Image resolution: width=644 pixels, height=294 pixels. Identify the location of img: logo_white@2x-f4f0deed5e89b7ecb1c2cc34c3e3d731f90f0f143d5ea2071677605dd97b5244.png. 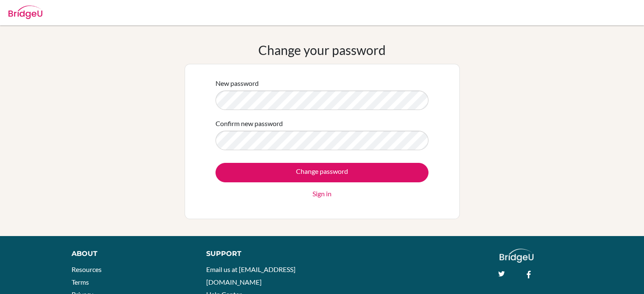
(517, 256).